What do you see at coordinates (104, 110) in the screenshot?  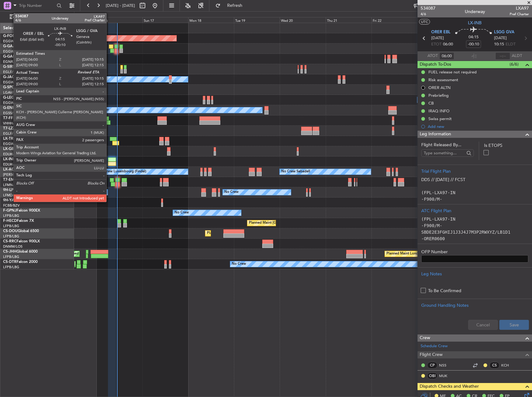 I see `div: Owner` at bounding box center [104, 110].